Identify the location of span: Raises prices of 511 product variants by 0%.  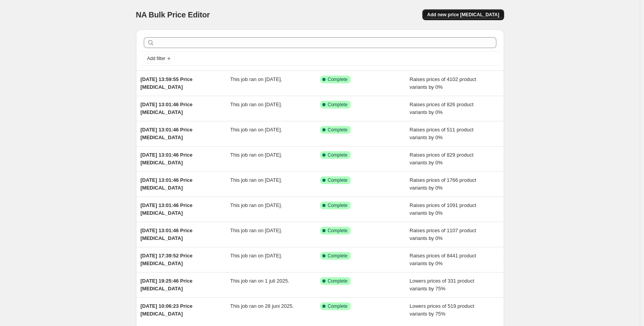
(441, 134).